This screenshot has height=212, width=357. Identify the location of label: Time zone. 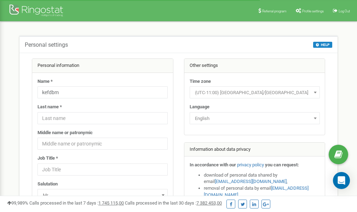
(200, 81).